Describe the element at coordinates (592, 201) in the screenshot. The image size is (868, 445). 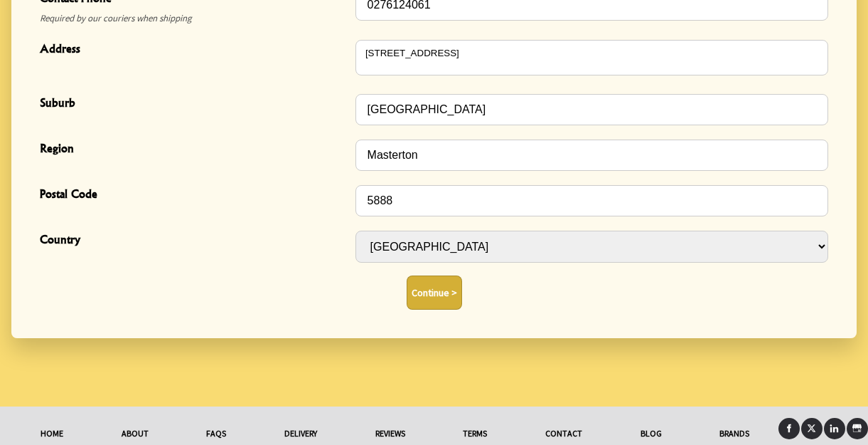
I see `input: Postal Code` at that location.